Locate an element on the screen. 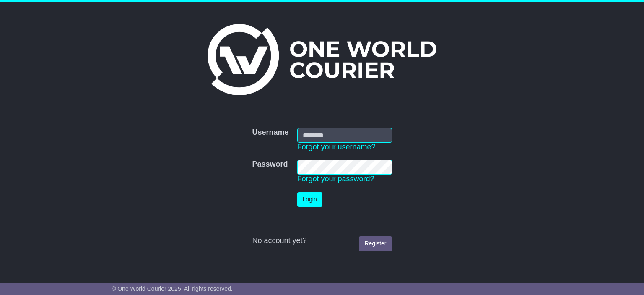 This screenshot has width=644, height=295. button: Login is located at coordinates (310, 199).